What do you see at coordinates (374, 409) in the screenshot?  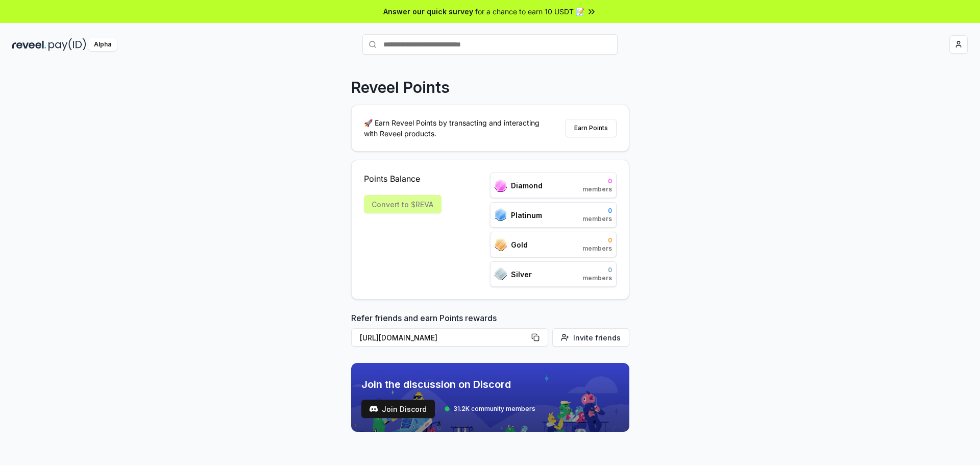 I see `img: test` at bounding box center [374, 409].